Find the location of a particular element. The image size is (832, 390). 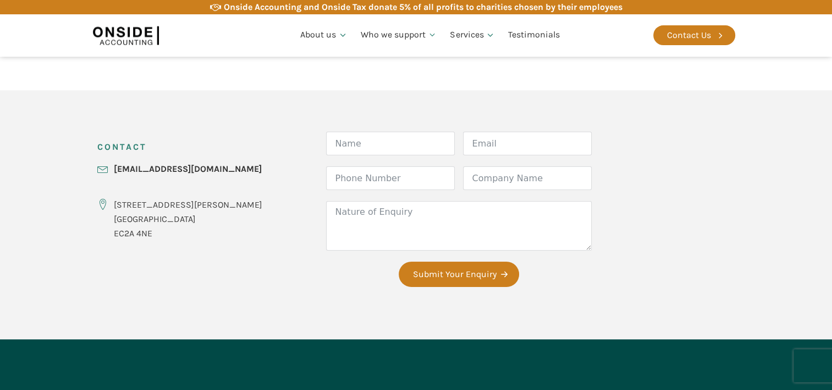

button: Submit Your Enquiry is located at coordinates (459, 274).